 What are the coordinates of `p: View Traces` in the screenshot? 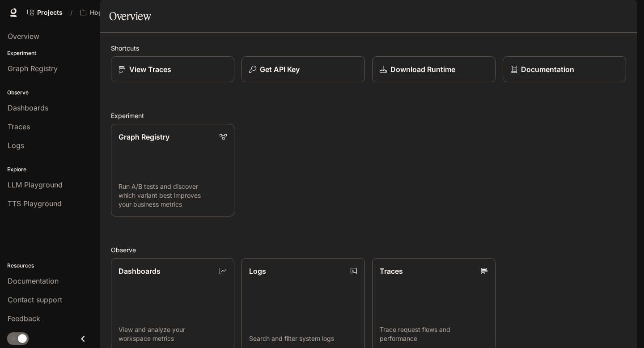 It's located at (150, 69).